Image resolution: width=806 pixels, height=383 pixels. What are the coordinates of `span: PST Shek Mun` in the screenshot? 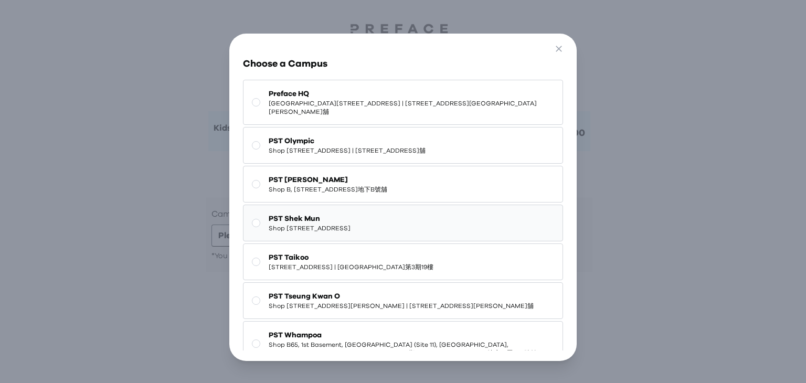 It's located at (310, 219).